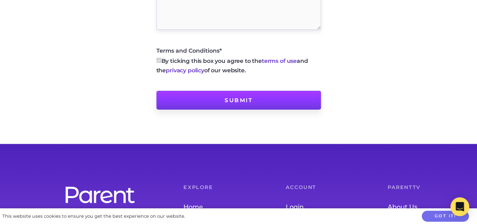 Image resolution: width=477 pixels, height=224 pixels. I want to click on div: Open Intercom Messenger, so click(460, 206).